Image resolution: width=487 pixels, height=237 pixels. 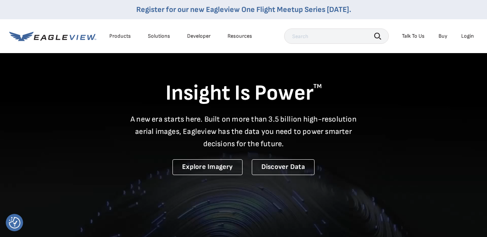 What do you see at coordinates (244, 94) in the screenshot?
I see `h1: Insight Is Power` at bounding box center [244, 94].